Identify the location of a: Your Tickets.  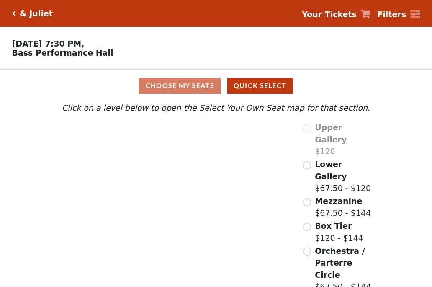
(336, 14).